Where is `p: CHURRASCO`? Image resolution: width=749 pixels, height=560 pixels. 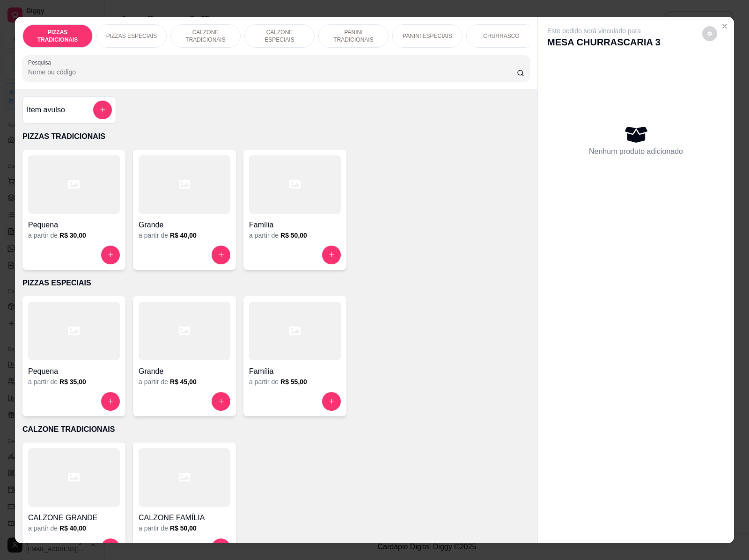 p: CHURRASCO is located at coordinates (501, 36).